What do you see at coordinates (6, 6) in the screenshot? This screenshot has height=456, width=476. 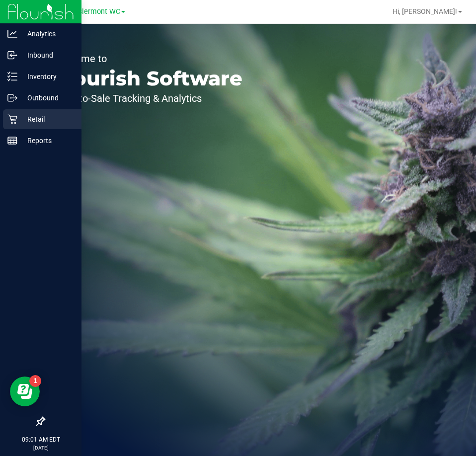 I see `span: 1` at bounding box center [6, 6].